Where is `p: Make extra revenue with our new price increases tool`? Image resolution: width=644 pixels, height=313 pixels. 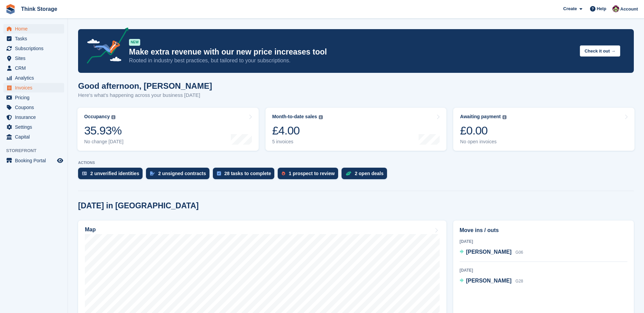 p: Make extra revenue with our new price increases tool is located at coordinates (352, 52).